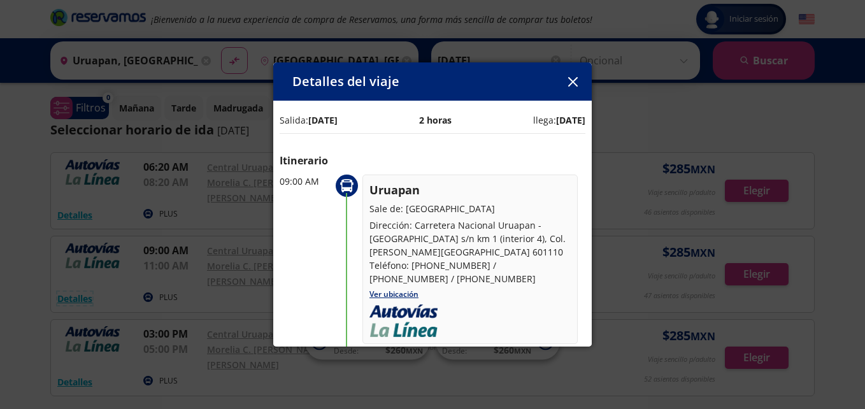 The width and height of the screenshot is (865, 409). Describe the element at coordinates (346, 82) in the screenshot. I see `p: Detalles del viaje` at that location.